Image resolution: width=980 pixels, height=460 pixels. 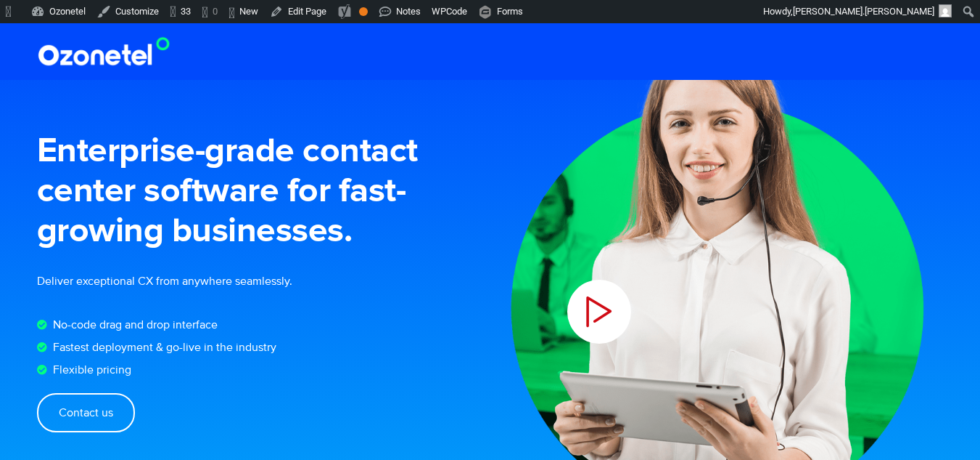 I want to click on span: No-code drag and drop interface, so click(x=134, y=325).